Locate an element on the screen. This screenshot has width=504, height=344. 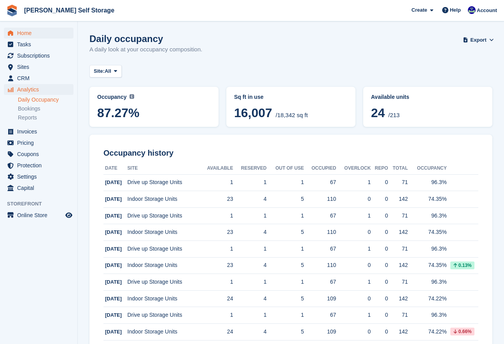
th: Occupied is located at coordinates (320, 168).